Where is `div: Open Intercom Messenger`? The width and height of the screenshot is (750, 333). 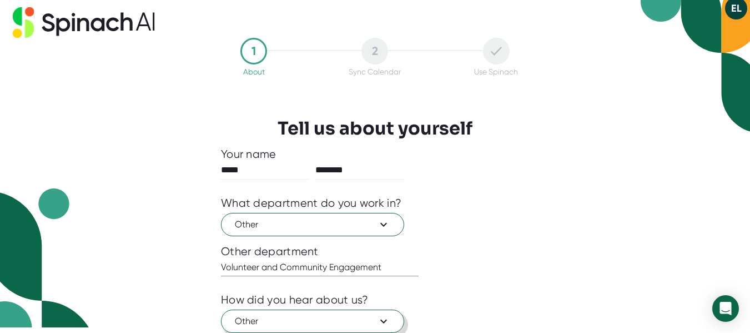 div: Open Intercom Messenger is located at coordinates (726, 308).